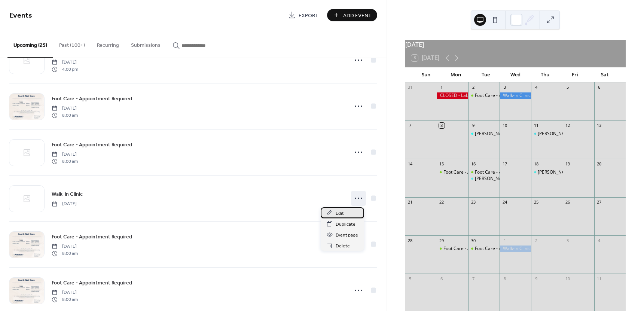 This screenshot has height=311, width=644. Describe the element at coordinates (352, 15) in the screenshot. I see `button: Add Event` at that location.